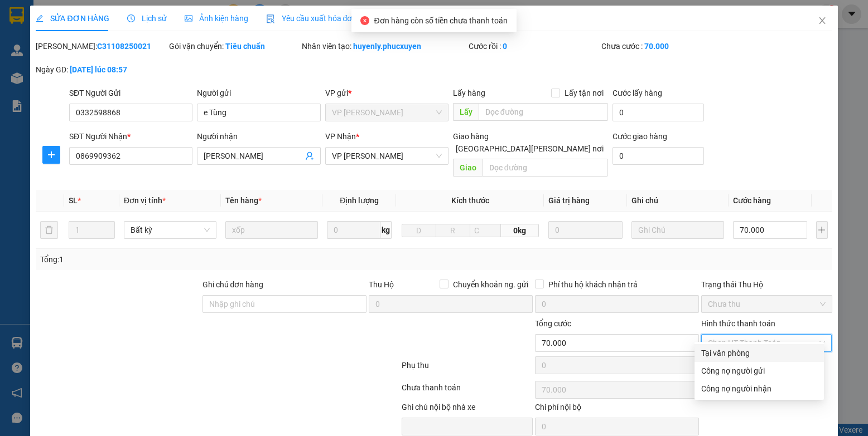  What do you see at coordinates (258, 137) in the screenshot?
I see `div: Người nhận` at bounding box center [258, 137].